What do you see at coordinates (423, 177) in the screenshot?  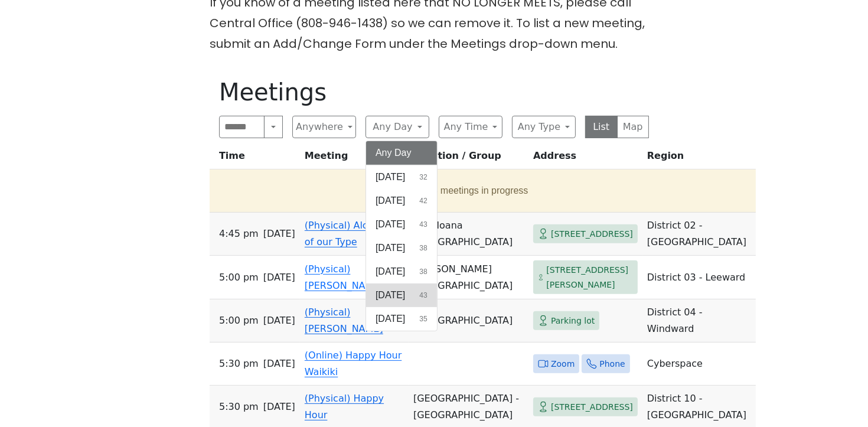 I see `span: 32 results` at bounding box center [423, 177].